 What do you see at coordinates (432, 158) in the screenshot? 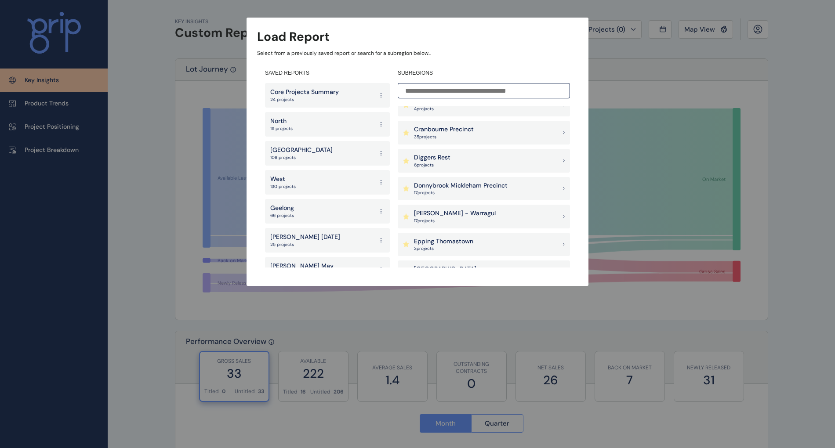
I see `p: Diggers Rest` at bounding box center [432, 158].